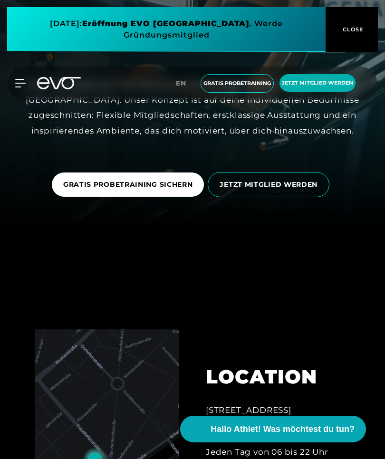  I want to click on h2: LOCATION, so click(278, 377).